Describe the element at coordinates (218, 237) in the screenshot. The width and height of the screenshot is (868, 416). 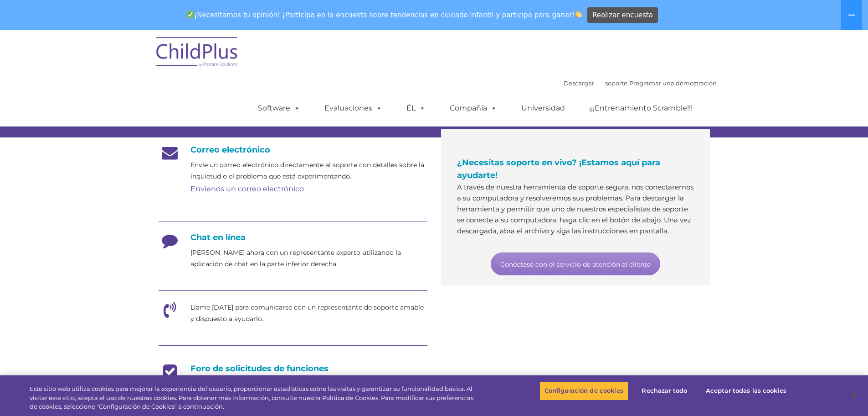
I see `font: Chat en línea` at that location.